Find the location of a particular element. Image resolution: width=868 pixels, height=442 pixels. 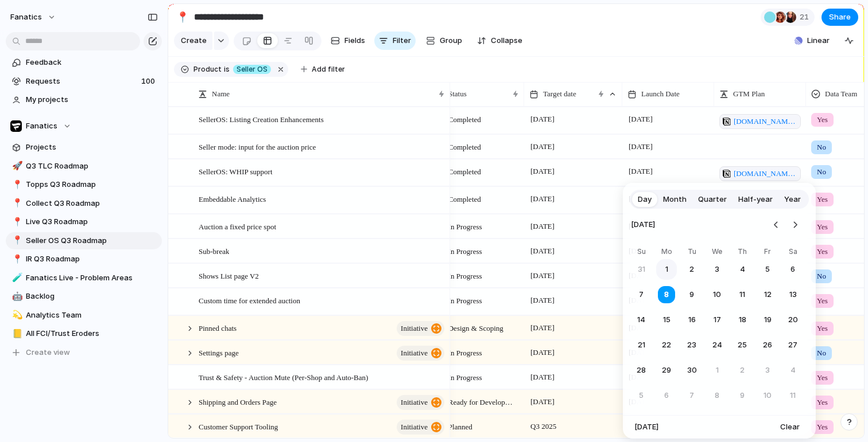

span: Half-year is located at coordinates (756, 200).